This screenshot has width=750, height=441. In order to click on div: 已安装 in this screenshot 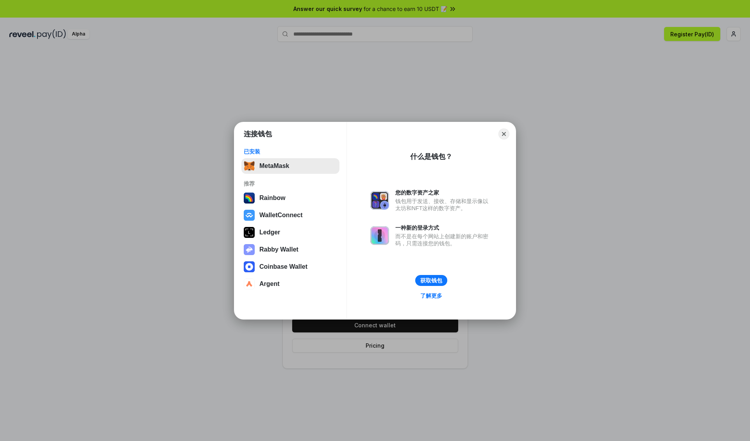, I will do `click(290, 152)`.